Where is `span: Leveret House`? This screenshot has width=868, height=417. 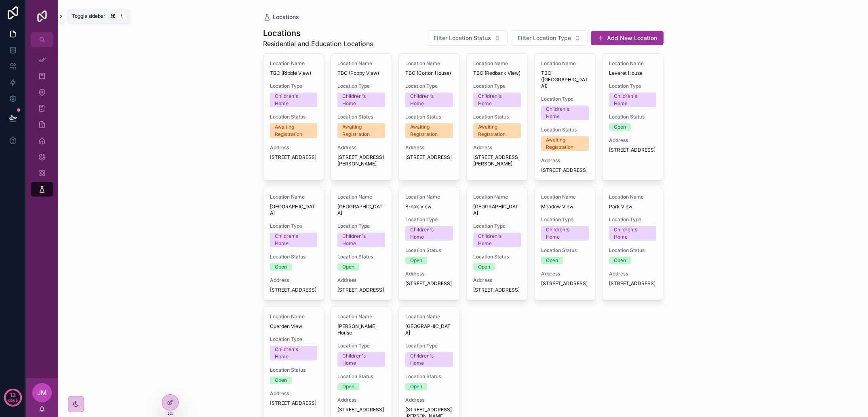
span: Leveret House is located at coordinates (633, 73).